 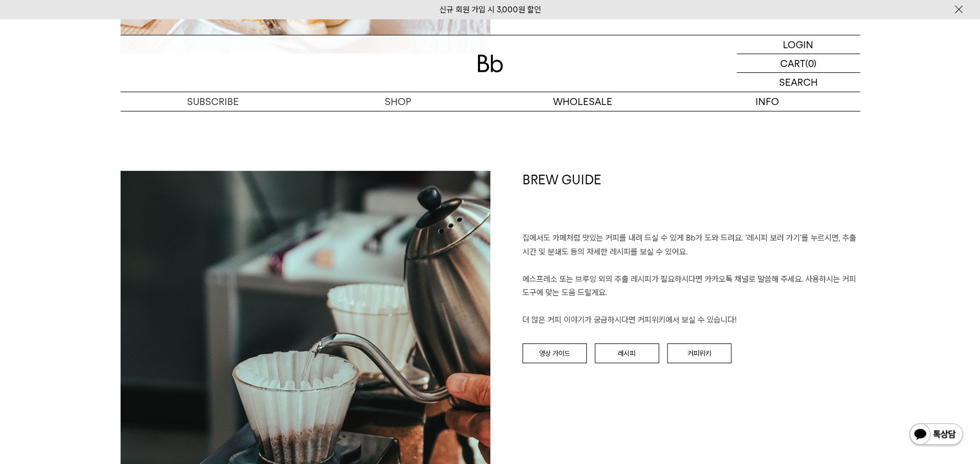 I want to click on p: SUBSCRIBE, so click(x=213, y=101).